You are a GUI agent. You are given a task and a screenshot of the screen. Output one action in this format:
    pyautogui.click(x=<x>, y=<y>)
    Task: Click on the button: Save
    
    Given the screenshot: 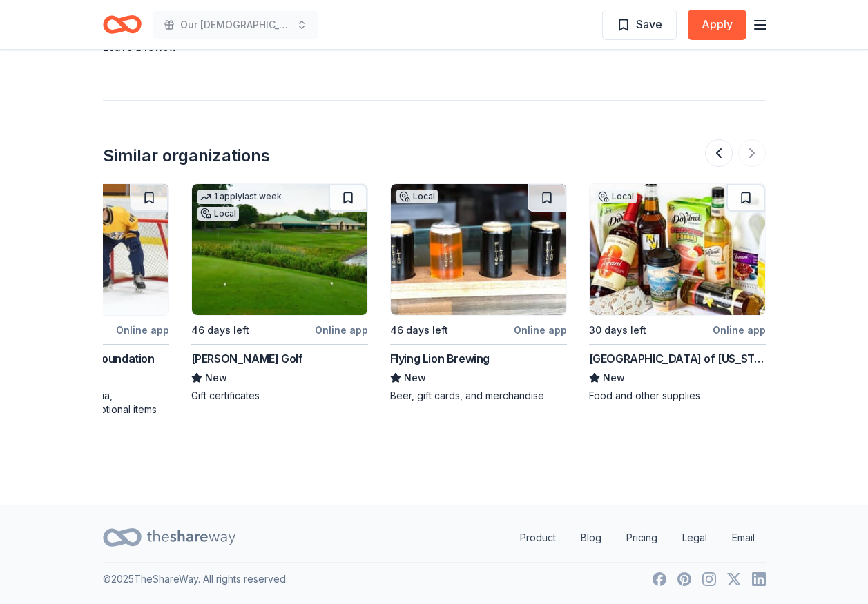 What is the action you would take?
    pyautogui.click(x=640, y=25)
    